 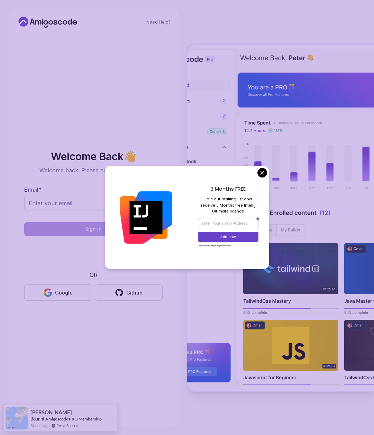 What do you see at coordinates (93, 170) in the screenshot?
I see `p: Welcome back! Please enter your details.` at bounding box center [93, 170].